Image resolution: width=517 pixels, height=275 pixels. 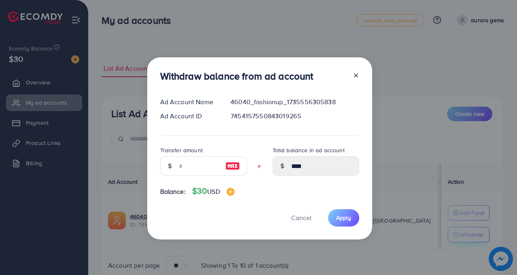 What do you see at coordinates (308, 150) in the screenshot?
I see `label: Total balance in ad account` at bounding box center [308, 150].